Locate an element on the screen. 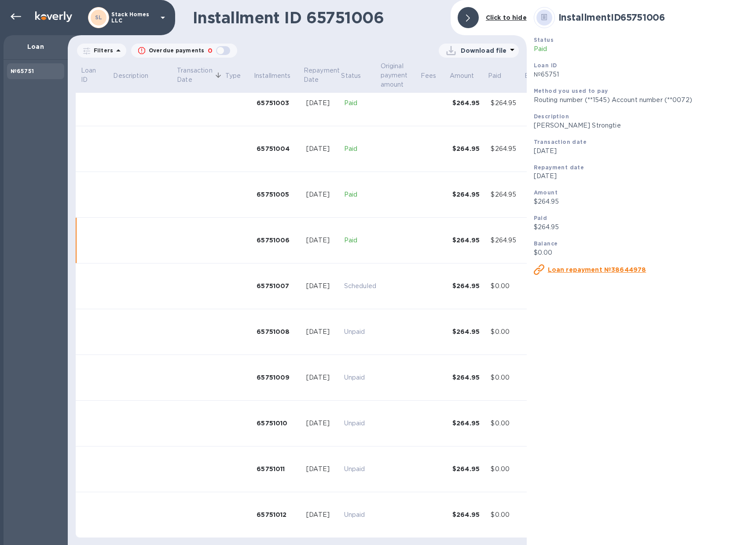 The height and width of the screenshot is (545, 756). p: Loan ID is located at coordinates (91, 75).